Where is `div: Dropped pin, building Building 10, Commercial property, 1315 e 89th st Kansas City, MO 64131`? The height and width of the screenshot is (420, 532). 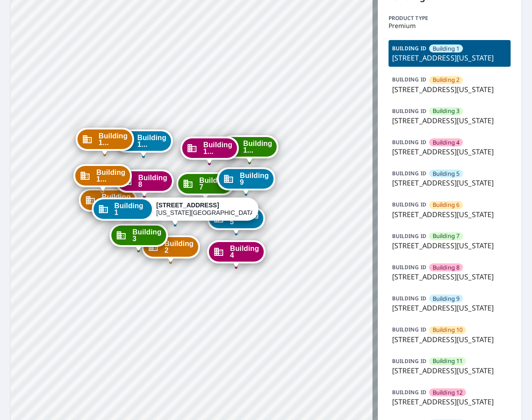 div: Dropped pin, building Building 10, Commercial property, 1315 e 89th st Kansas City, MO 64131 is located at coordinates (103, 178).